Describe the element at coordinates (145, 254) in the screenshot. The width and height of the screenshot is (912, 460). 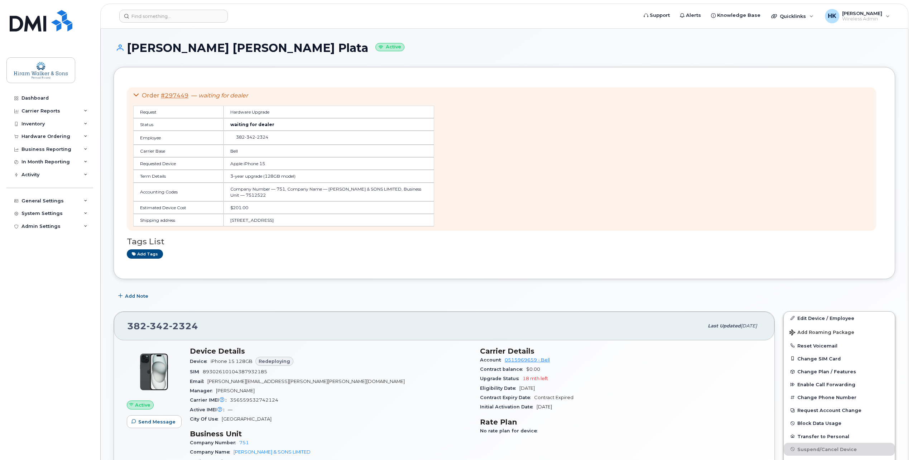
I see `a: Add tags` at that location.